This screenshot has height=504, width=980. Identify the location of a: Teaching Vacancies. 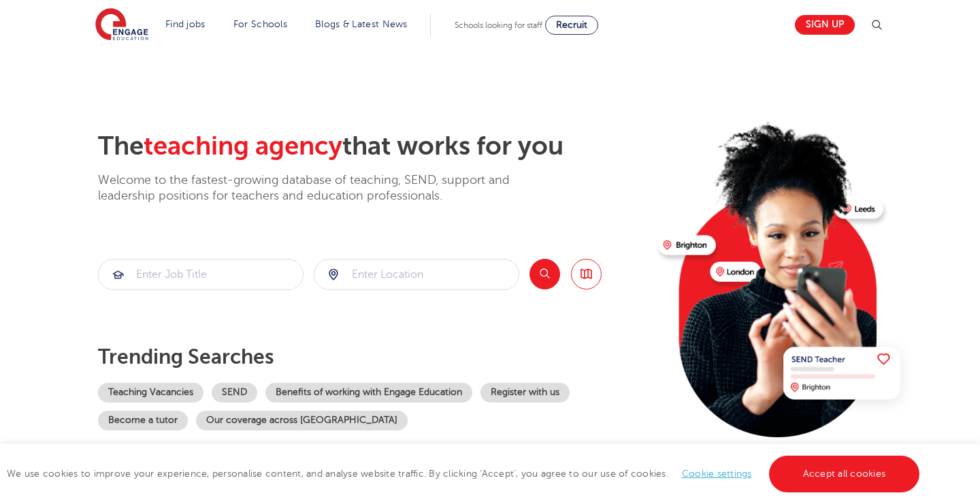
(150, 393).